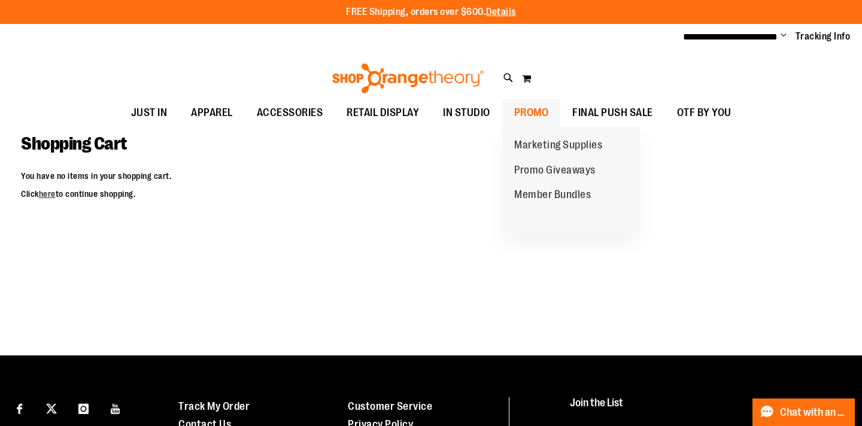 The height and width of the screenshot is (426, 862). I want to click on img: Twitter, so click(51, 409).